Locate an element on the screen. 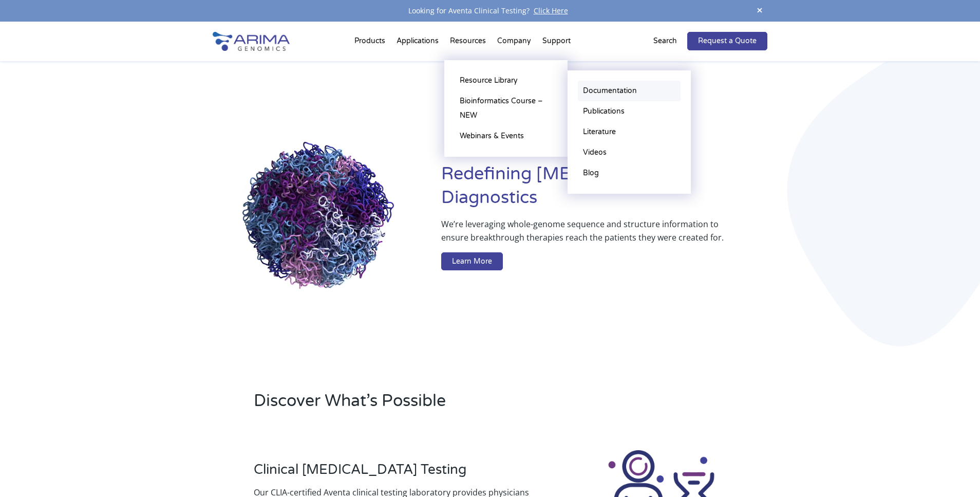  a: Resource Library is located at coordinates (506, 80).